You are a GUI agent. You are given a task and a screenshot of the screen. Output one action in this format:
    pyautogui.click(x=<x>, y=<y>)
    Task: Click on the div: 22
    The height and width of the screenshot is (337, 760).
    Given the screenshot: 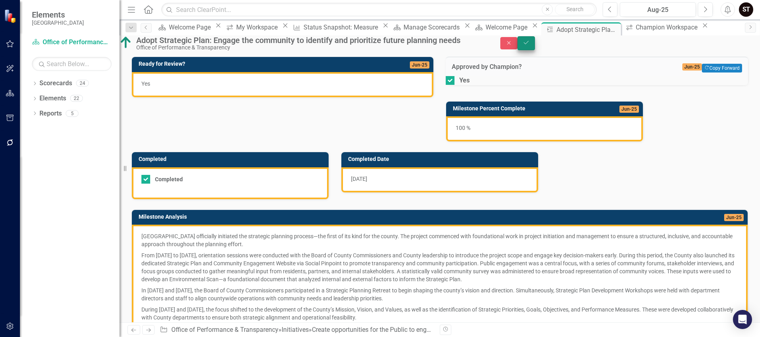 What is the action you would take?
    pyautogui.click(x=76, y=98)
    